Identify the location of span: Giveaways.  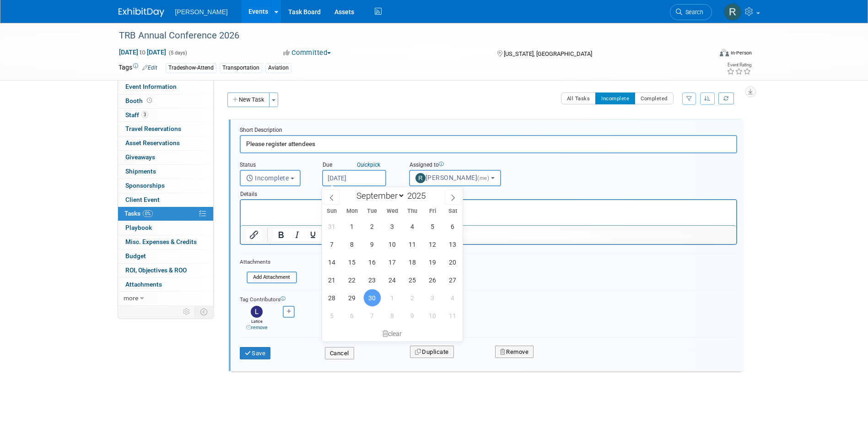
(140, 157).